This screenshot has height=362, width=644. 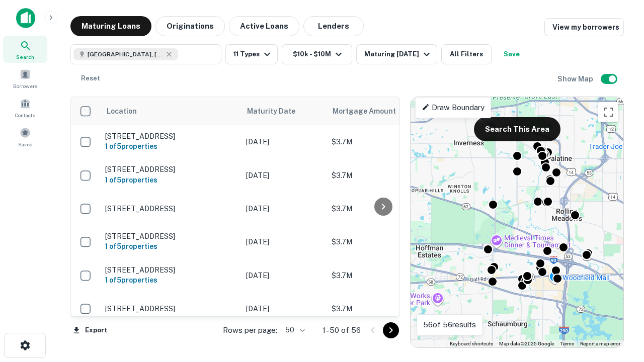 I want to click on button: All Filters, so click(x=467, y=54).